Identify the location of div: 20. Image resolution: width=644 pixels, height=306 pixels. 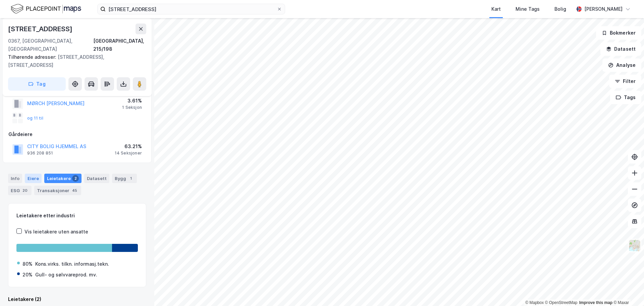
(25, 190).